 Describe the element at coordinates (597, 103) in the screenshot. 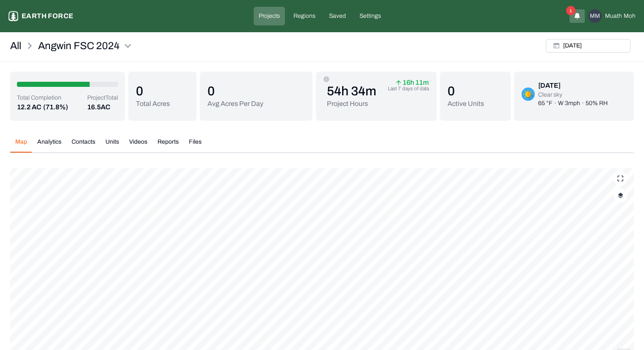

I see `p: 50% RH` at that location.